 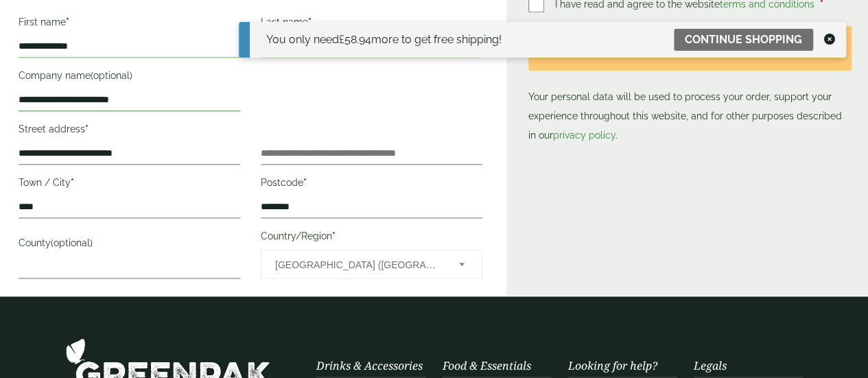 I want to click on label: Postcode, so click(x=371, y=185).